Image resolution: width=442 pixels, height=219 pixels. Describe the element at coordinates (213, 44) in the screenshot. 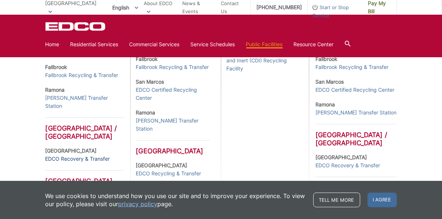

I see `a: Service Schedules` at that location.